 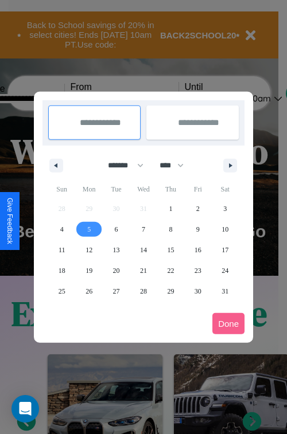 What do you see at coordinates (197, 250) in the screenshot?
I see `button: 16` at bounding box center [197, 250].